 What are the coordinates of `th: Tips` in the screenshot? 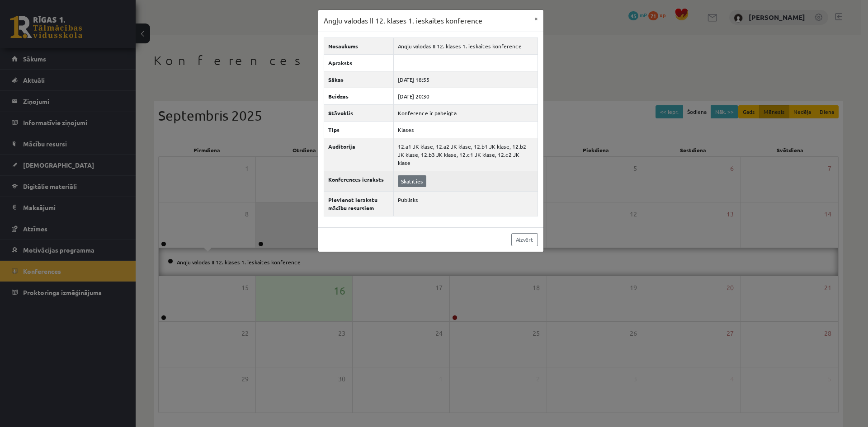 It's located at (358, 129).